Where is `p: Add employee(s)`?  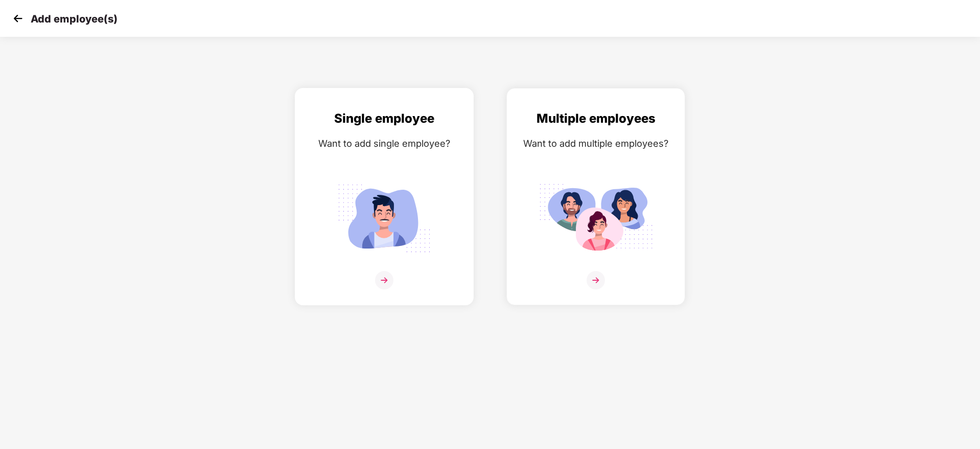
p: Add employee(s) is located at coordinates (74, 19).